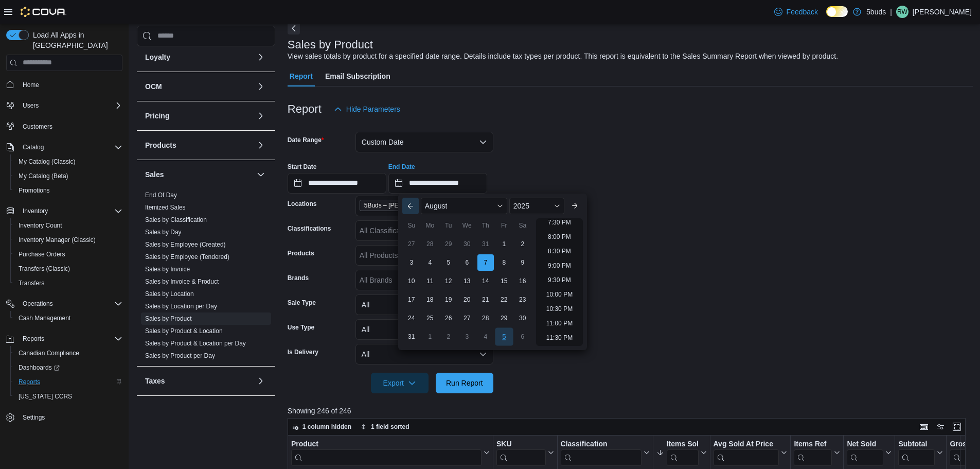  I want to click on span: 5Buds – Warman, so click(406, 205).